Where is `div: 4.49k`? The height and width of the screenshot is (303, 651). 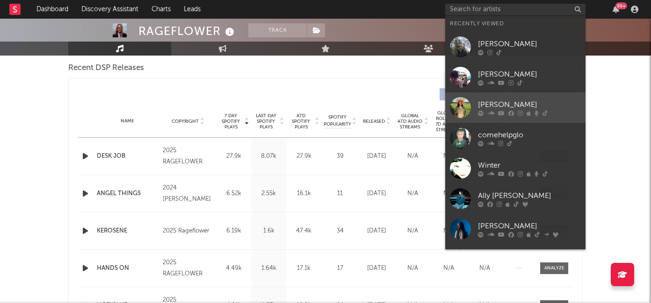 div: 4.49k is located at coordinates (233, 269).